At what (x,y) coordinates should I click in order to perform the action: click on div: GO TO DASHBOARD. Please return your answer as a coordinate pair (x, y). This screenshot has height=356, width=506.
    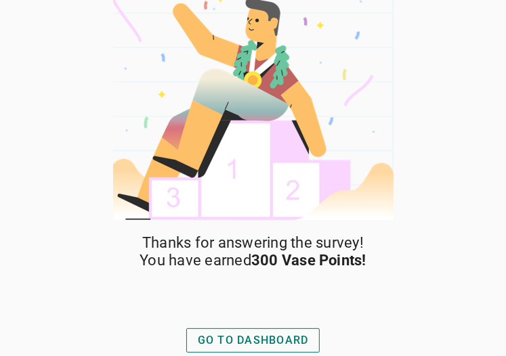
    Looking at the image, I should click on (253, 340).